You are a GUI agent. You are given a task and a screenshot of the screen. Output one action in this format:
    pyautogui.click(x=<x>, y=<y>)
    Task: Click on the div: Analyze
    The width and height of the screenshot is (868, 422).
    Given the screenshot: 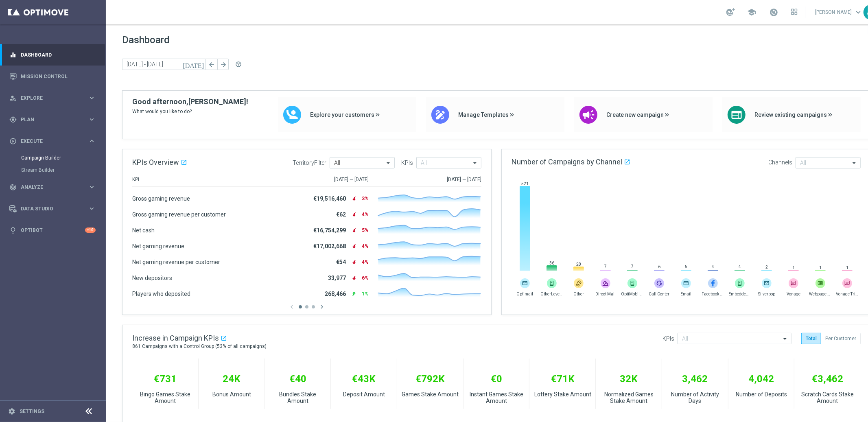 What is the action you would take?
    pyautogui.click(x=49, y=187)
    